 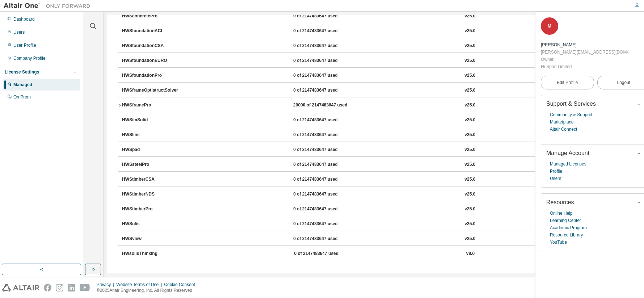 I want to click on img: youtube.svg, so click(x=85, y=287).